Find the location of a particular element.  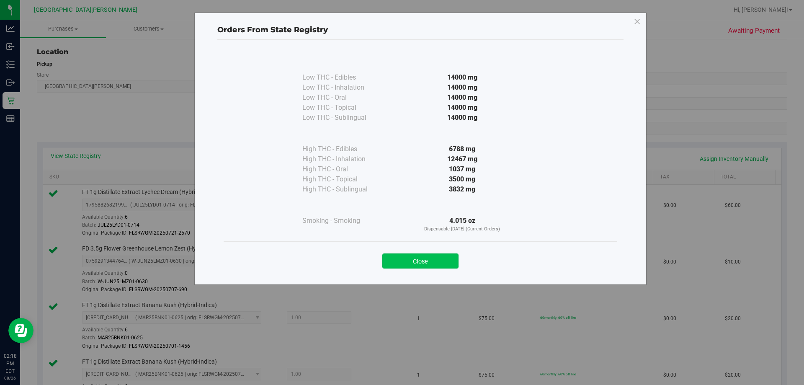

button: Close is located at coordinates (421, 261).